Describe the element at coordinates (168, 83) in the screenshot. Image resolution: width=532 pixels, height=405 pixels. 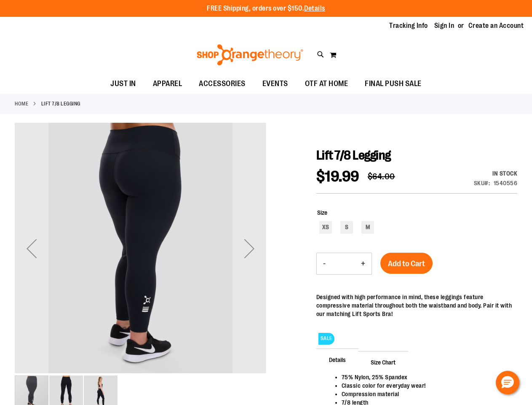
I see `a: APPAREL` at that location.